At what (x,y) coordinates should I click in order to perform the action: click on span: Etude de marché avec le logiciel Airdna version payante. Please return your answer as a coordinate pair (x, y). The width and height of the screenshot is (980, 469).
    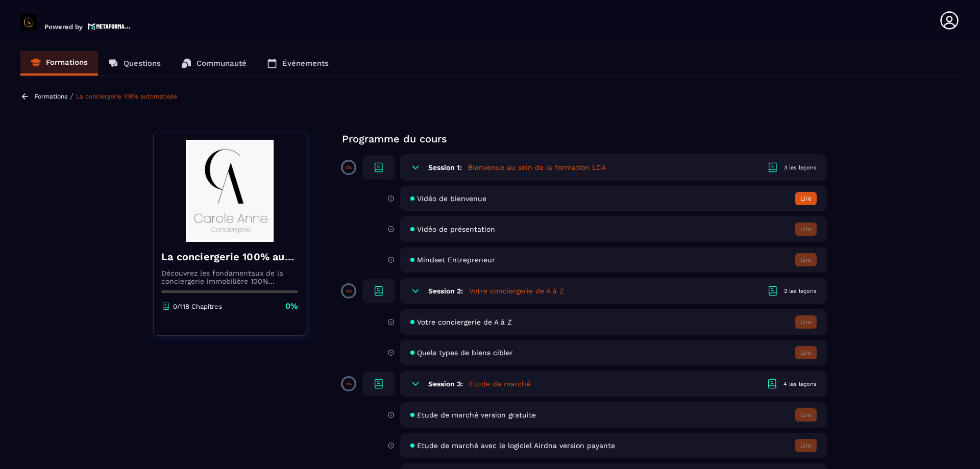
    Looking at the image, I should click on (516, 446).